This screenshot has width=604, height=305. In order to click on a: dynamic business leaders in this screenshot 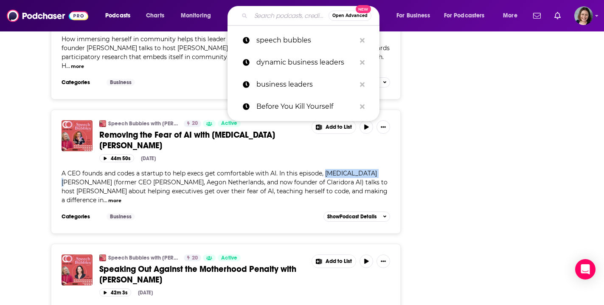, I will do `click(303, 62)`.